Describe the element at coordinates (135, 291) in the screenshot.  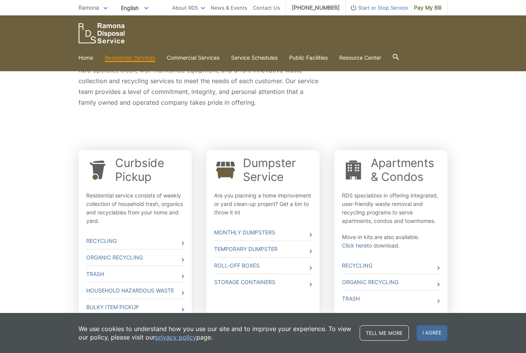
I see `a: Household Hazardous Waste` at that location.